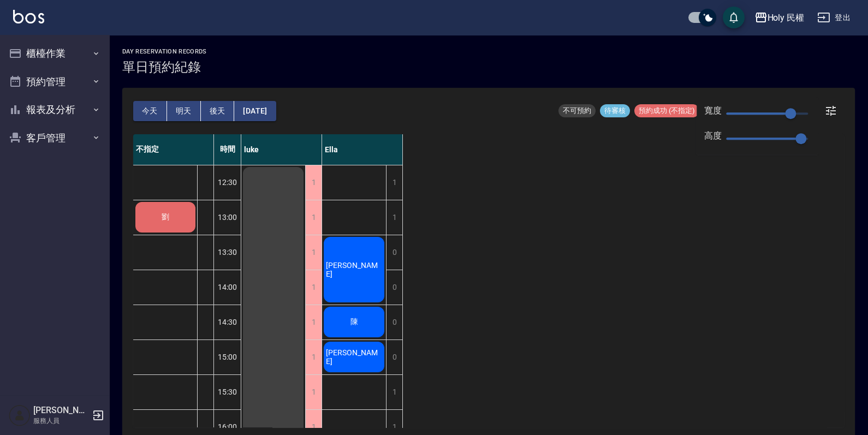 Image resolution: width=868 pixels, height=435 pixels. Describe the element at coordinates (577, 111) in the screenshot. I see `span: 不可預約` at that location.